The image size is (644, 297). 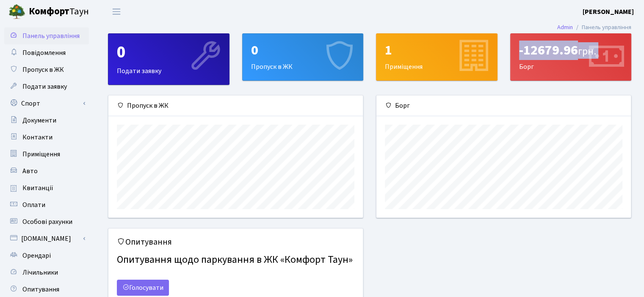 What do you see at coordinates (59, 12) in the screenshot?
I see `span: Таун` at bounding box center [59, 12].